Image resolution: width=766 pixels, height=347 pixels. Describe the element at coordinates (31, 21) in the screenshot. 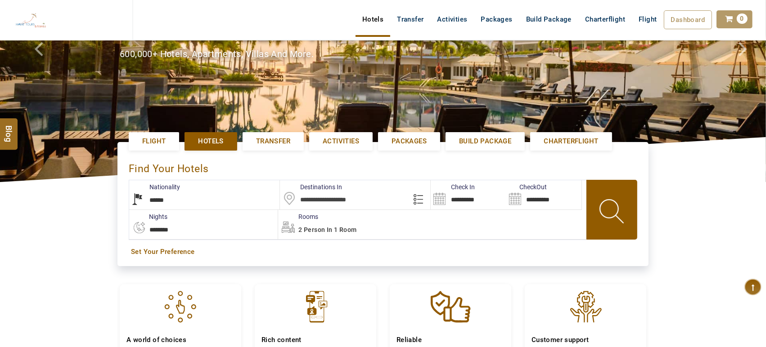

I see `img: The Royal Line Holidays` at that location.